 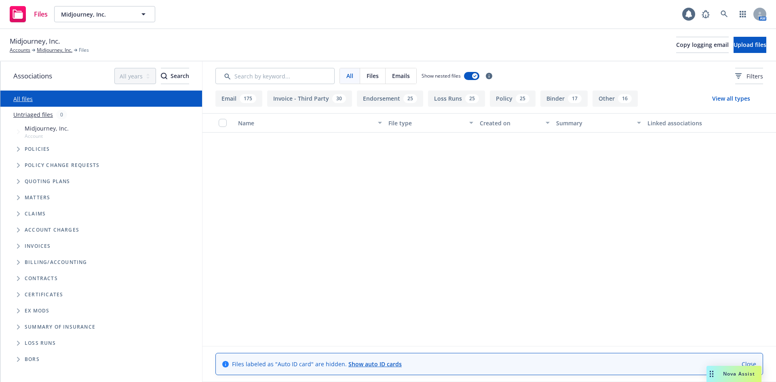 What do you see at coordinates (55, 50) in the screenshot?
I see `a: Midjourney, Inc.` at bounding box center [55, 50].